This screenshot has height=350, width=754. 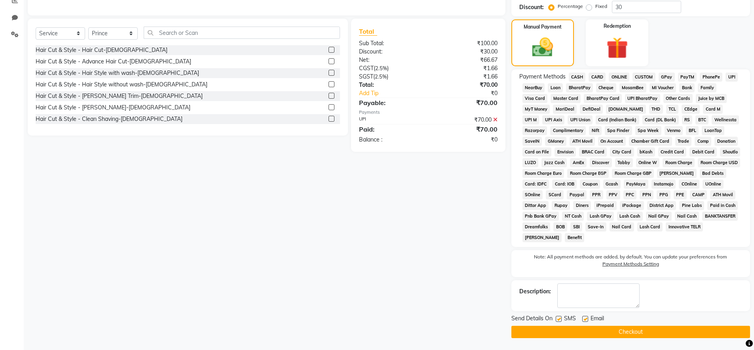 I want to click on span: UPI M, so click(x=531, y=120).